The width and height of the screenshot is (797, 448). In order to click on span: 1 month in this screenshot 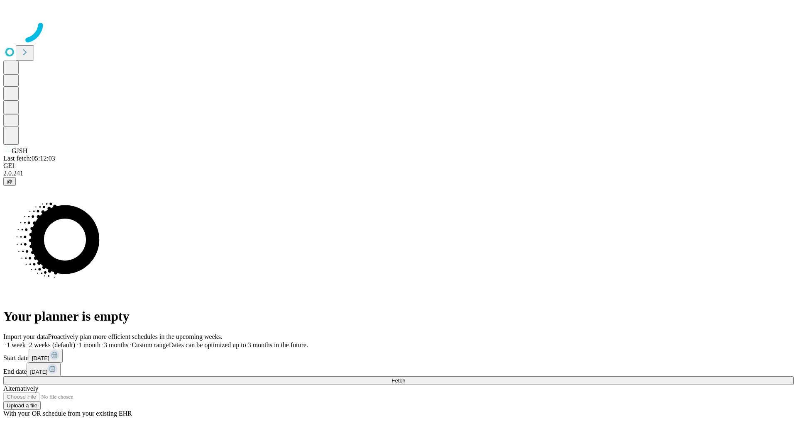, I will do `click(89, 345)`.